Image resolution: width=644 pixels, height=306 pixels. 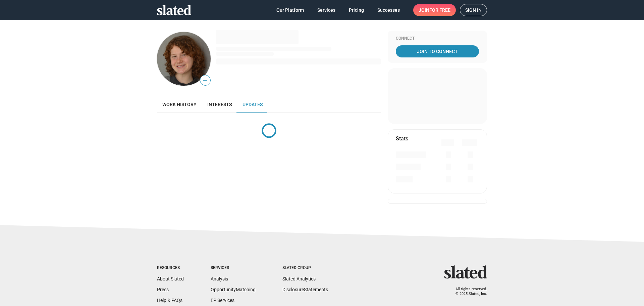 I want to click on a: Work history, so click(x=179, y=105).